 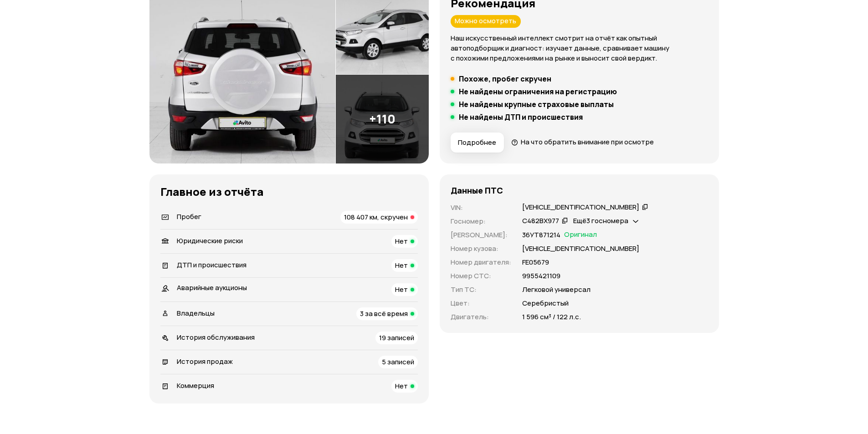 I want to click on p: 9955421109, so click(x=542, y=276).